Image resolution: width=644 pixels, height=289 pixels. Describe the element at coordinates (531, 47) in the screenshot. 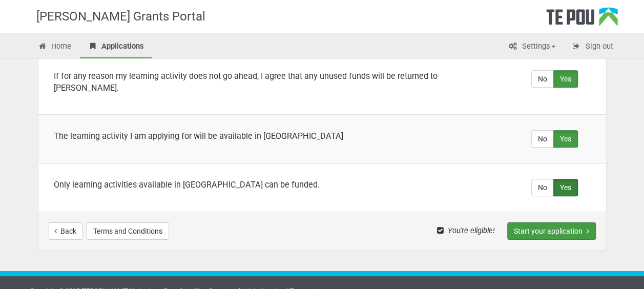

I see `a: Settings` at that location.